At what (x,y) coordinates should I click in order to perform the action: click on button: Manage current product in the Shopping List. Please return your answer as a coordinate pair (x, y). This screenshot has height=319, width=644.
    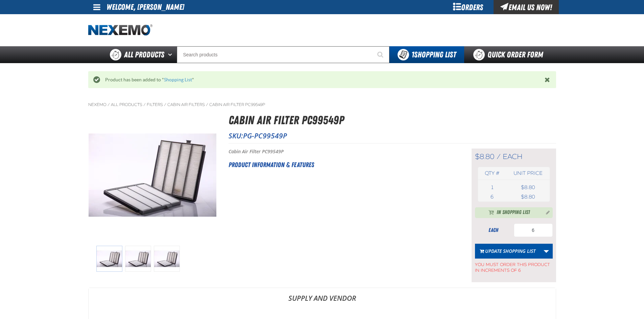
    Looking at the image, I should click on (546, 212).